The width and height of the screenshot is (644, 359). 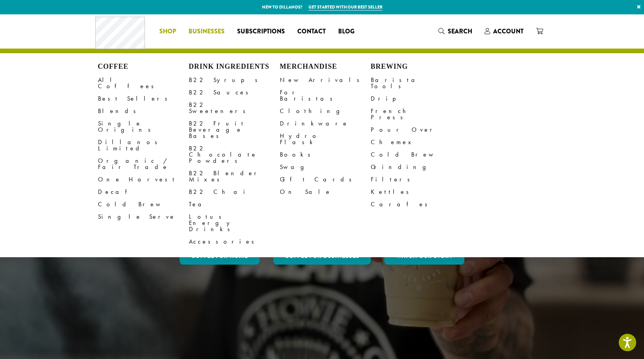 What do you see at coordinates (455, 31) in the screenshot?
I see `a: Search` at bounding box center [455, 31].